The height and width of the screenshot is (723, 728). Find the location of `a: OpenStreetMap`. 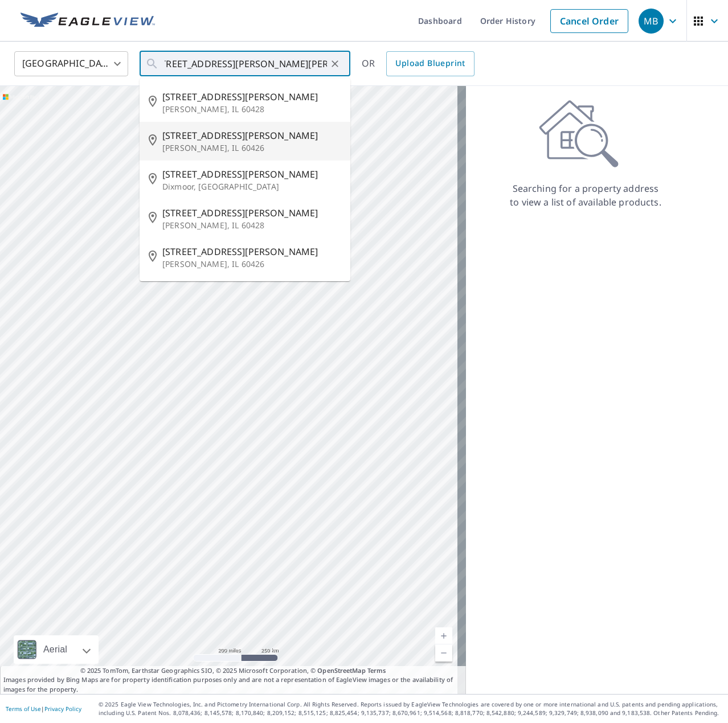

a: OpenStreetMap is located at coordinates (341, 671).